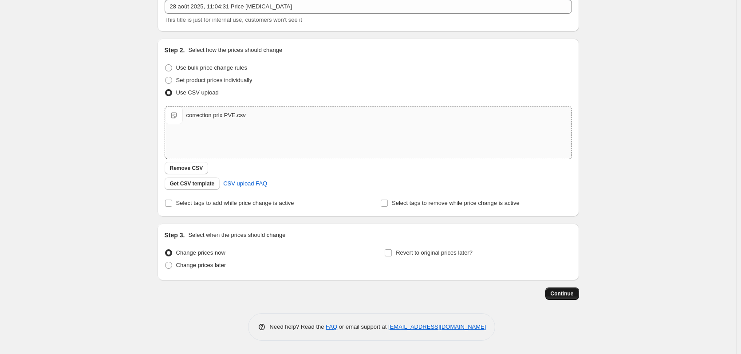  What do you see at coordinates (562, 294) in the screenshot?
I see `span: Continue` at bounding box center [562, 294].